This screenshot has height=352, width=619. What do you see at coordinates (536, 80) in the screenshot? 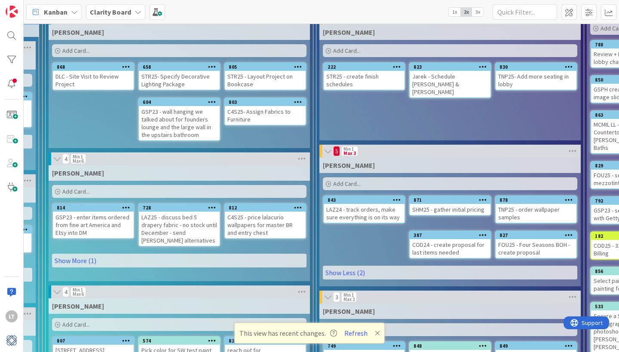
I see `div: TNP25- Add more seating in lobby` at bounding box center [536, 80].